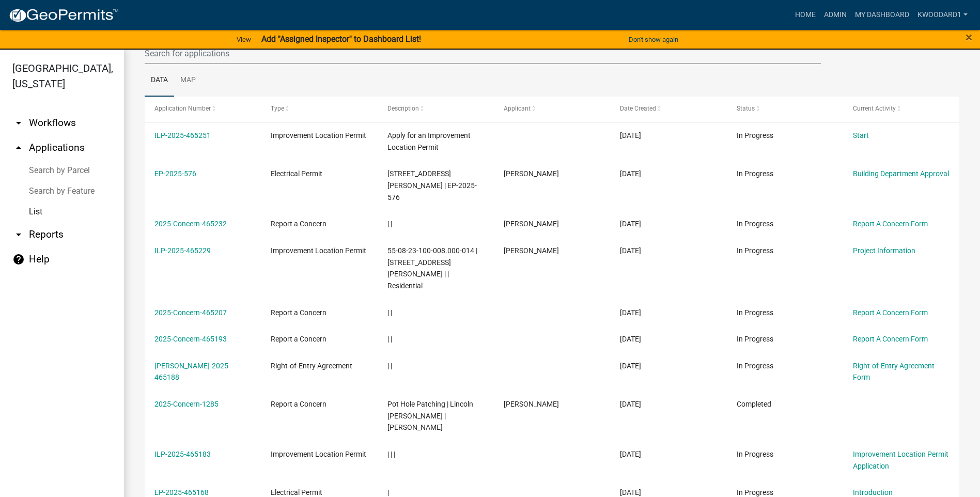 The width and height of the screenshot is (980, 497). I want to click on span: Date Created, so click(638, 109).